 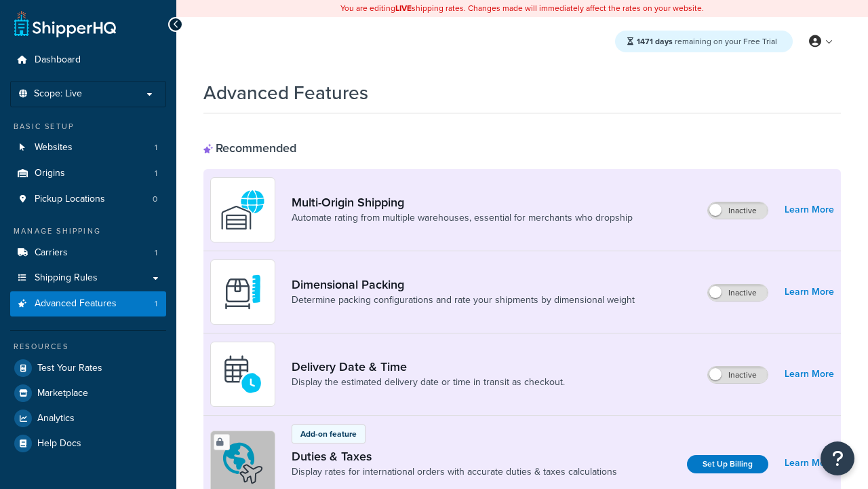 What do you see at coordinates (463, 284) in the screenshot?
I see `a: Dimensional Packing` at bounding box center [463, 284].